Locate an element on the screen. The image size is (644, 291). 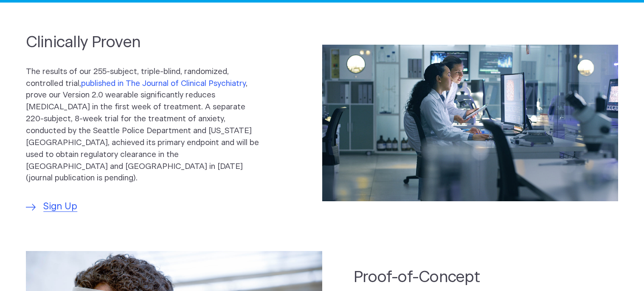
a: Sign Up is located at coordinates (52, 206).